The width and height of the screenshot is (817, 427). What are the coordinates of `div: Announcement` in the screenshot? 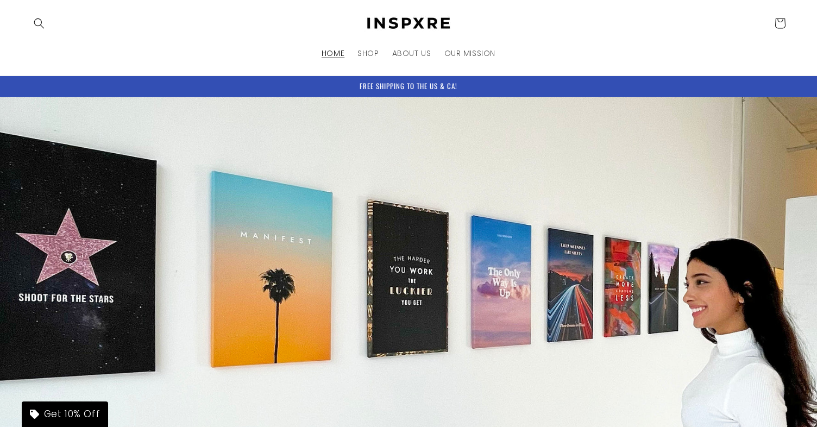 It's located at (409, 86).